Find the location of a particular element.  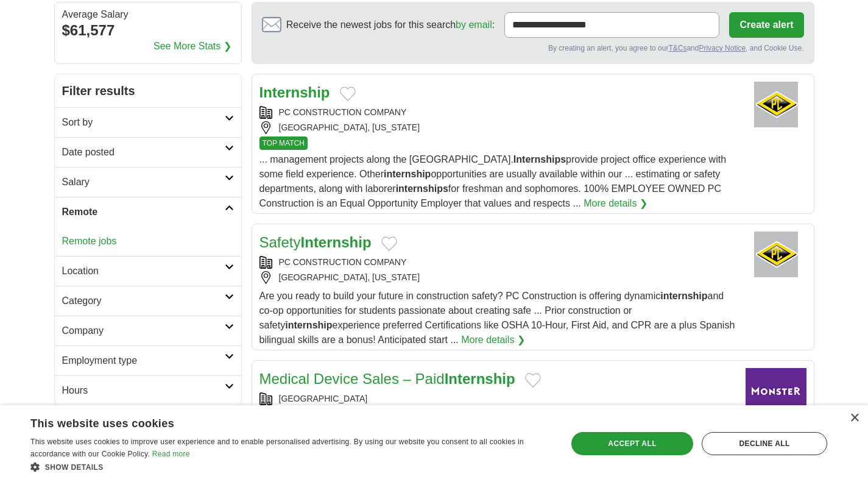

a: Category is located at coordinates (148, 300).